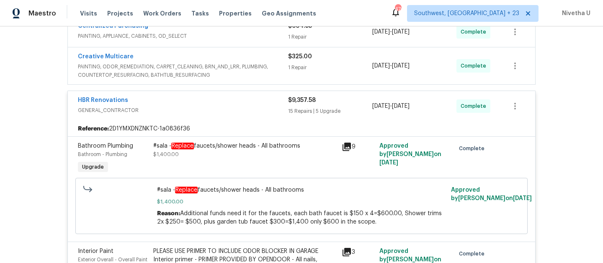 This screenshot has width=603, height=263. Describe the element at coordinates (88, 13) in the screenshot. I see `span: Visits` at that location.